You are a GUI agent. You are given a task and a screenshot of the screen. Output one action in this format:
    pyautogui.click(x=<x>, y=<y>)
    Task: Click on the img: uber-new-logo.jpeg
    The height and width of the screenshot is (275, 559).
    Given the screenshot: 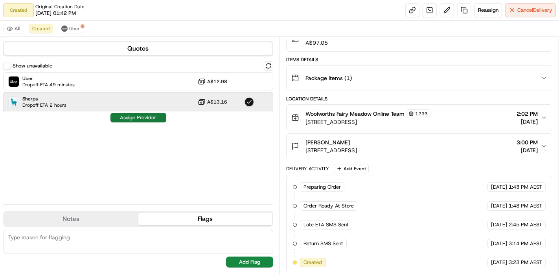 What is the action you would take?
    pyautogui.click(x=64, y=29)
    